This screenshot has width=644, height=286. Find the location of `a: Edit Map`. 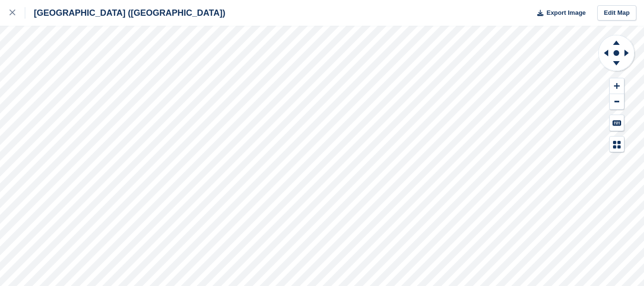

a: Edit Map is located at coordinates (618, 13).